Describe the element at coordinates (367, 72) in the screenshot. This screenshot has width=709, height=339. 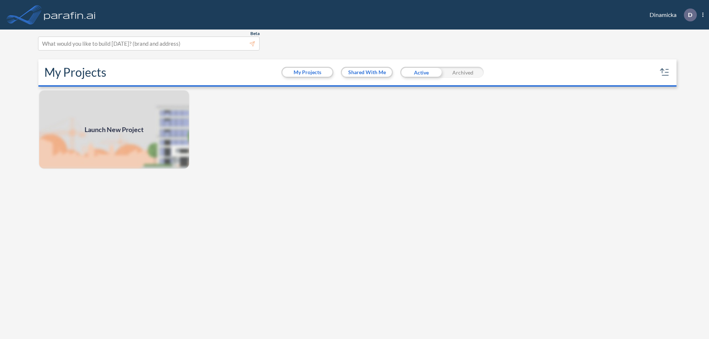
I see `button: Shared With Me` at that location.